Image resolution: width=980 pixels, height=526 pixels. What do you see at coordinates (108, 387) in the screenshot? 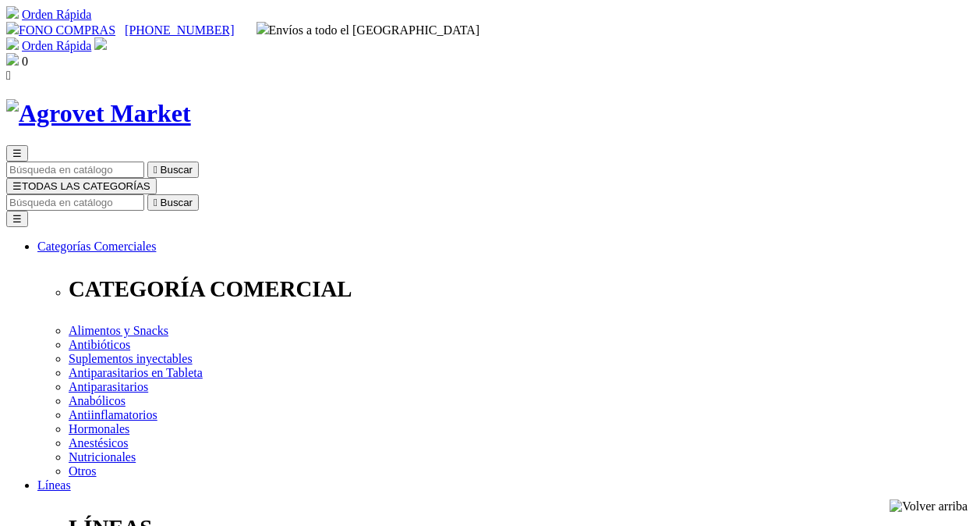
I see `span: Antiparasitarios` at bounding box center [108, 387].